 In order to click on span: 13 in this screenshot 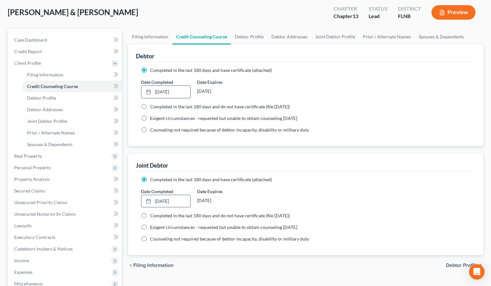, I will do `click(356, 16)`.